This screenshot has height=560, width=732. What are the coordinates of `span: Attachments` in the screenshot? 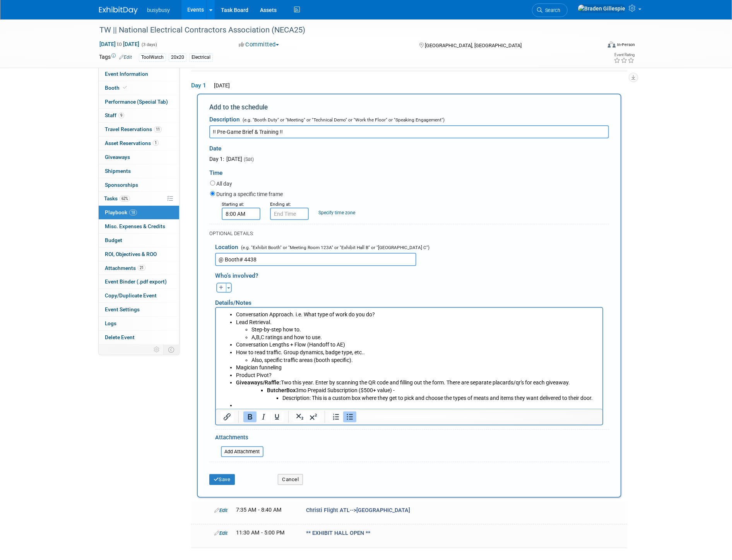 It's located at (125, 268).